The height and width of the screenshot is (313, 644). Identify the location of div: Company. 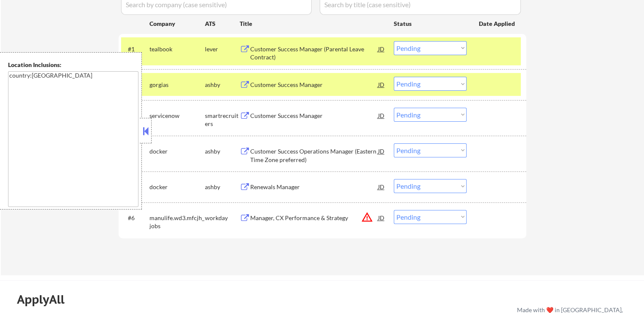
(177, 24).